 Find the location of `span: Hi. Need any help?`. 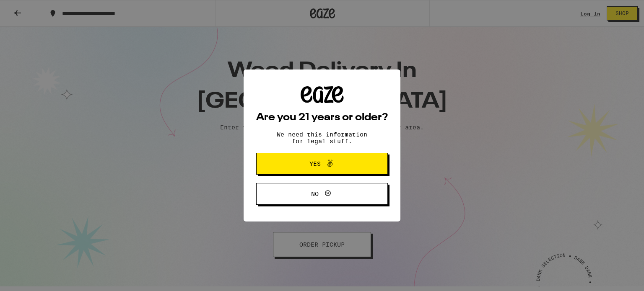

span: Hi. Need any help? is located at coordinates (33, 9).